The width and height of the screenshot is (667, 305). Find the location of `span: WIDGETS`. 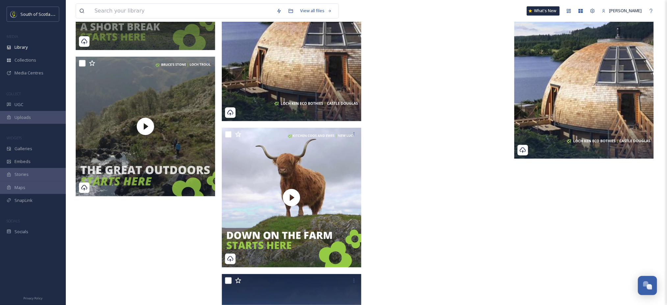

span: WIDGETS is located at coordinates (14, 138).